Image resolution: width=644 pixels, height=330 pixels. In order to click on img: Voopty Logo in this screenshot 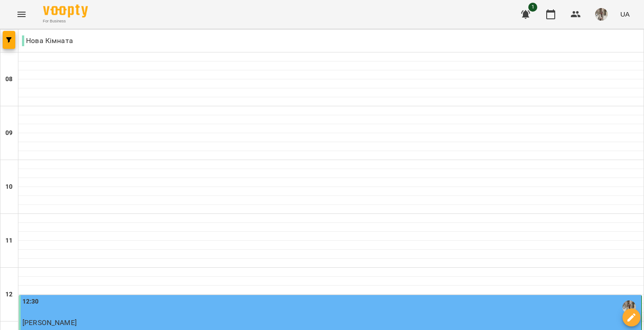, I will do `click(66, 11)`.